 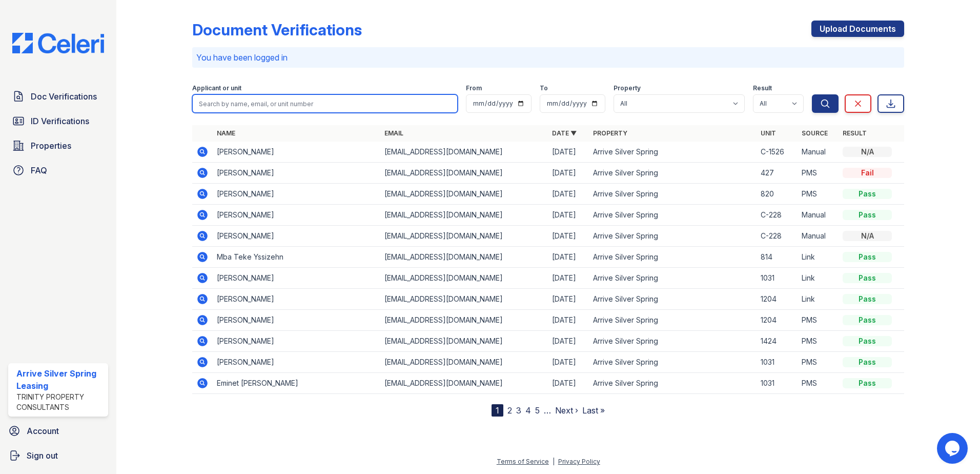 I want to click on a: Account, so click(x=58, y=431).